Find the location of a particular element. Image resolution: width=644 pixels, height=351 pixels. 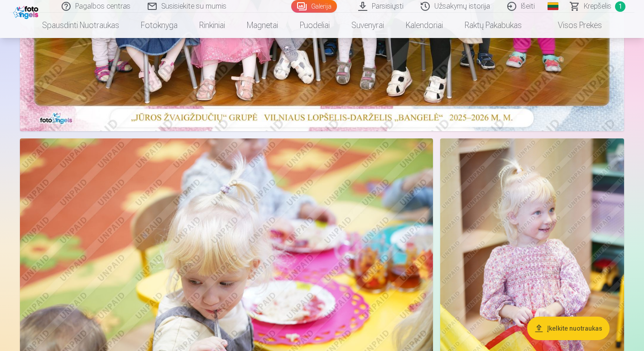

span: 1 is located at coordinates (620, 6).